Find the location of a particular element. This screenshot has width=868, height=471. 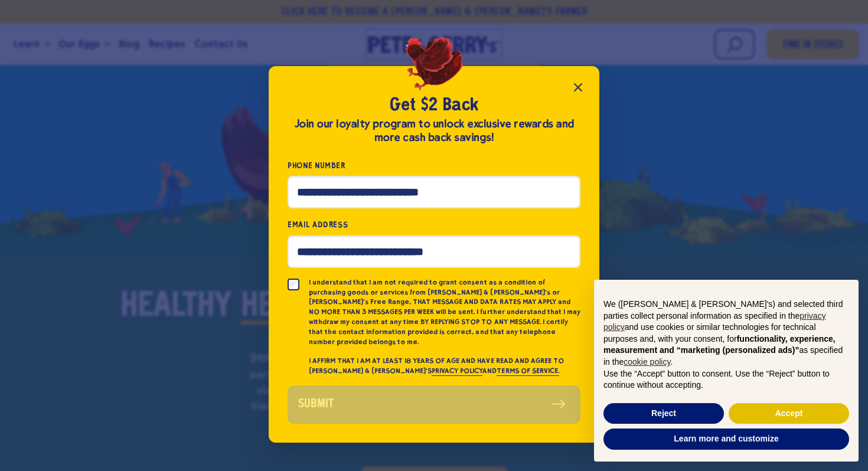

button: Reject is located at coordinates (664, 414).